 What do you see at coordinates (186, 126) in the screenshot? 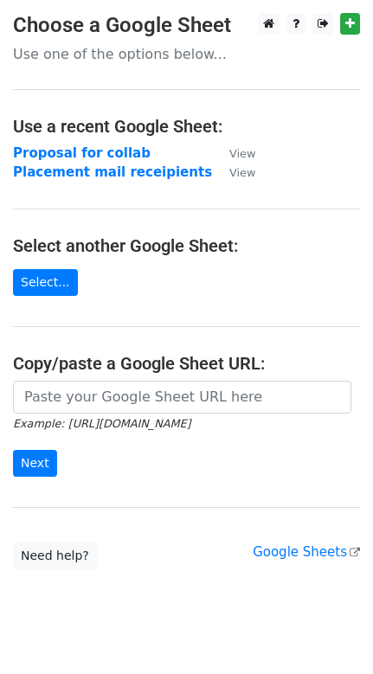
I see `h4: Use a recent Google Sheet:` at bounding box center [186, 126].